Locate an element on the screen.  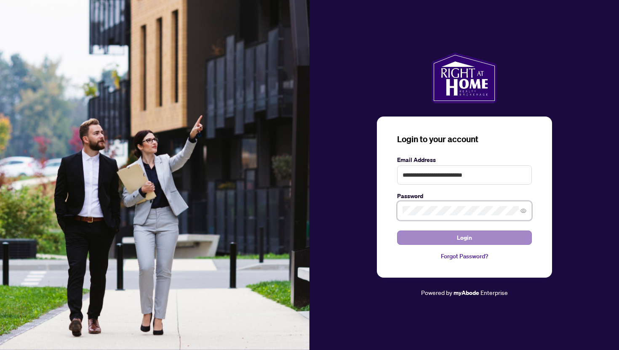
a: Forgot Password? is located at coordinates (464, 256).